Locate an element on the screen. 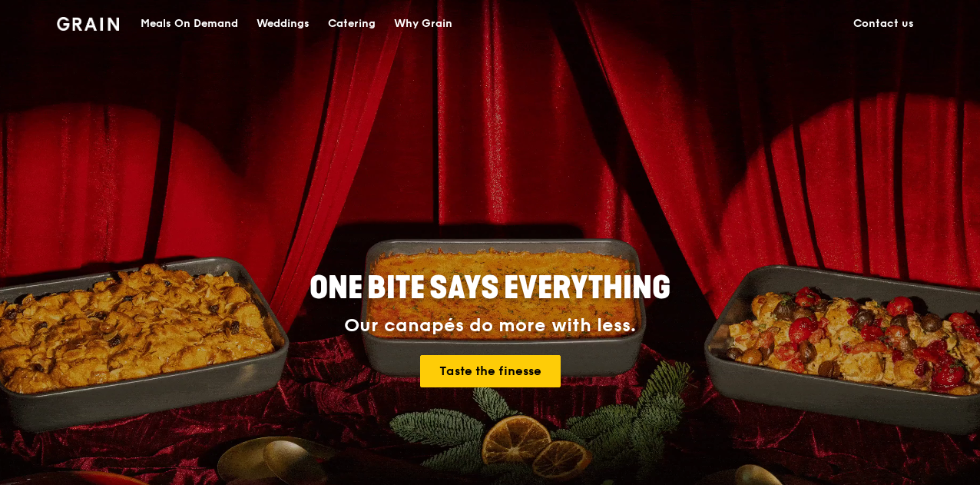 This screenshot has height=485, width=980. a: Taste the finesse is located at coordinates (490, 372).